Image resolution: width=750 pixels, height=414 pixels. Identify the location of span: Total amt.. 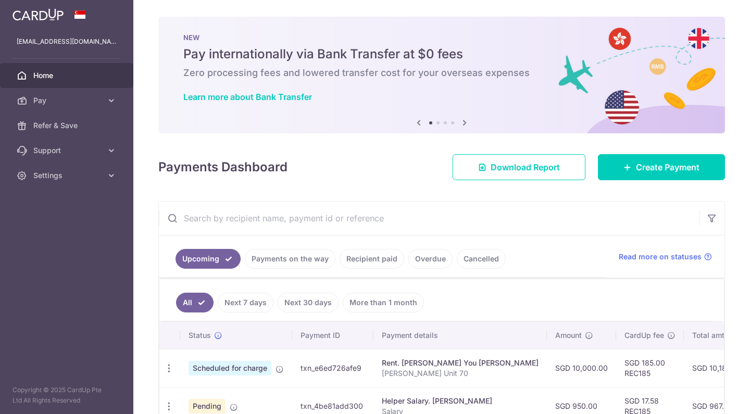
(709, 335).